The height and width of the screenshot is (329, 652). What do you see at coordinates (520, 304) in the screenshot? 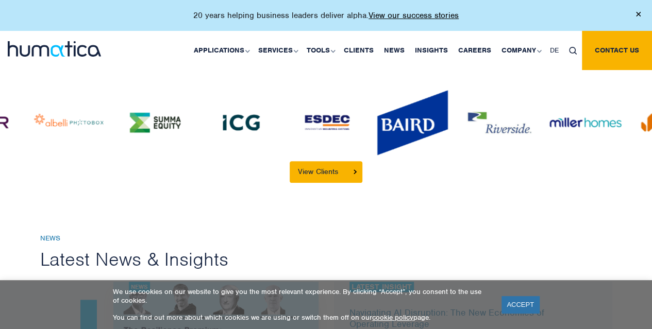
I see `a: ACCEPT` at bounding box center [520, 304].